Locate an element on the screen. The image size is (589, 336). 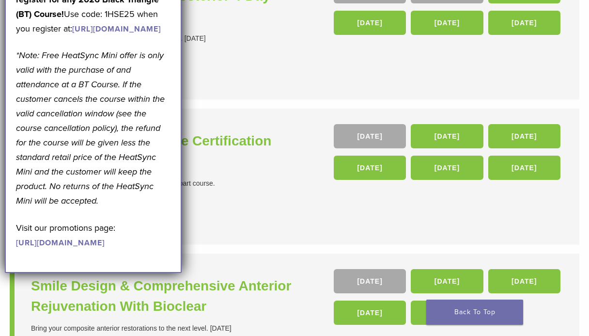
a: Back To Top is located at coordinates (475, 312).